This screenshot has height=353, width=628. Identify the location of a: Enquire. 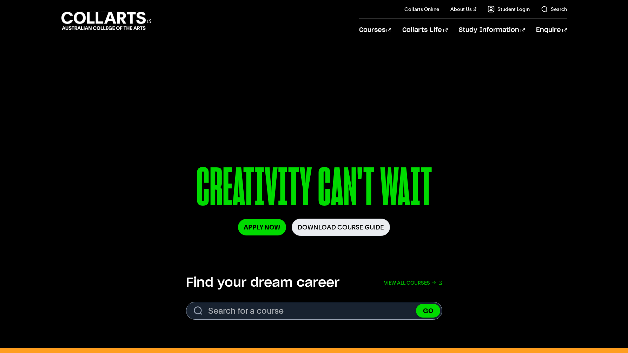
(551, 30).